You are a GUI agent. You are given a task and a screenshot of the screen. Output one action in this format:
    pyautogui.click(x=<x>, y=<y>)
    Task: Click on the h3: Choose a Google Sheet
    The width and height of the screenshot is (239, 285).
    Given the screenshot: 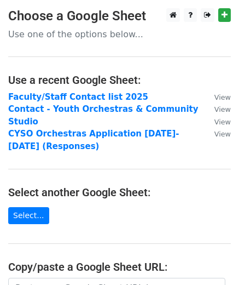 What is the action you would take?
    pyautogui.click(x=119, y=16)
    